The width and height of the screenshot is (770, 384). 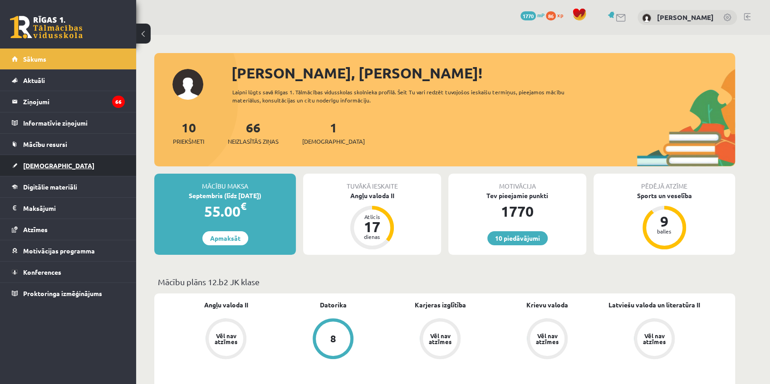 What do you see at coordinates (547, 305) in the screenshot?
I see `a: Krievu valoda` at bounding box center [547, 305].